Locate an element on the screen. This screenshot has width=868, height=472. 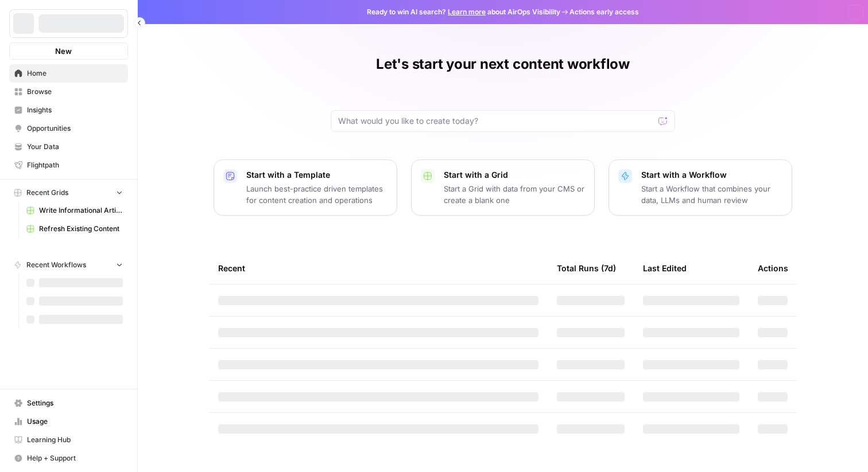
span: Insights is located at coordinates (75, 110).